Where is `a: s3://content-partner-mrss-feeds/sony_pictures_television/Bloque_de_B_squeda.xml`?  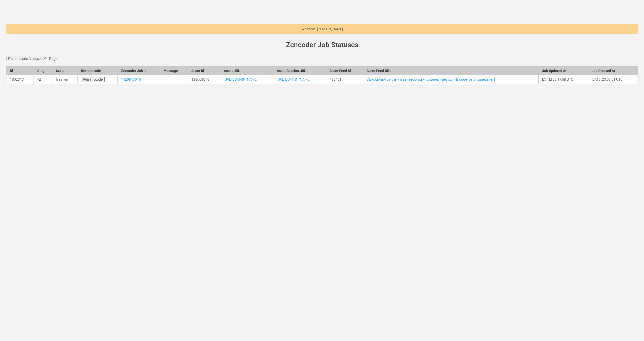 a: s3://content-partner-mrss-feeds/sony_pictures_television/Bloque_de_B_squeda.xml is located at coordinates (431, 79).